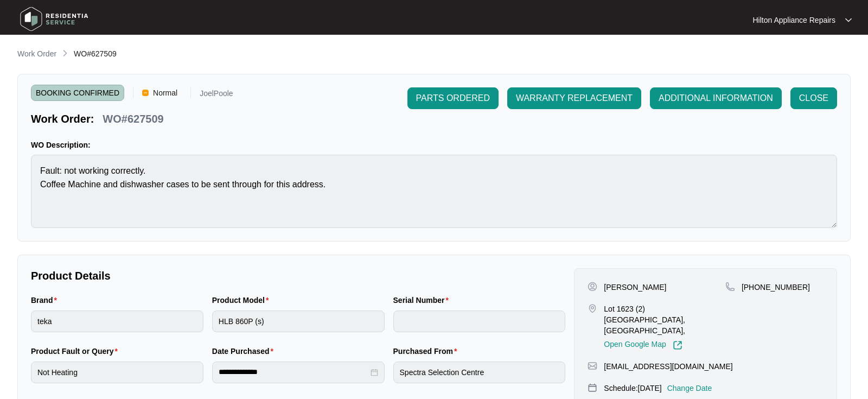 This screenshot has height=399, width=868. Describe the element at coordinates (146, 93) in the screenshot. I see `img: Vercel Logo` at that location.